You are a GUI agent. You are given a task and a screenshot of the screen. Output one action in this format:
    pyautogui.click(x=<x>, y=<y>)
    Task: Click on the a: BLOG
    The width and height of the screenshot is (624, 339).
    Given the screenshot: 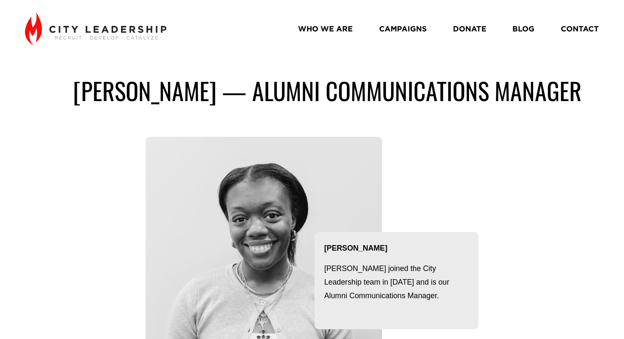 What is the action you would take?
    pyautogui.click(x=523, y=29)
    